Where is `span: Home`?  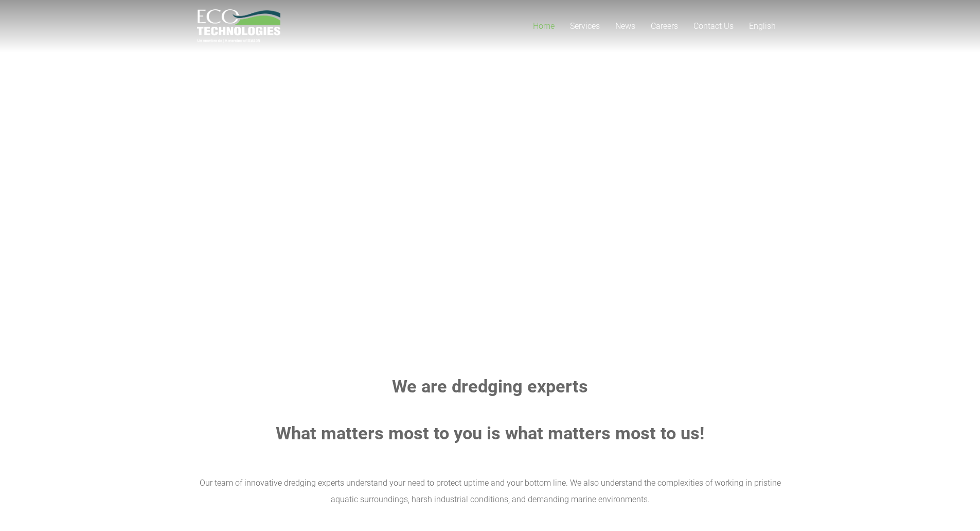
span: Home is located at coordinates (544, 26).